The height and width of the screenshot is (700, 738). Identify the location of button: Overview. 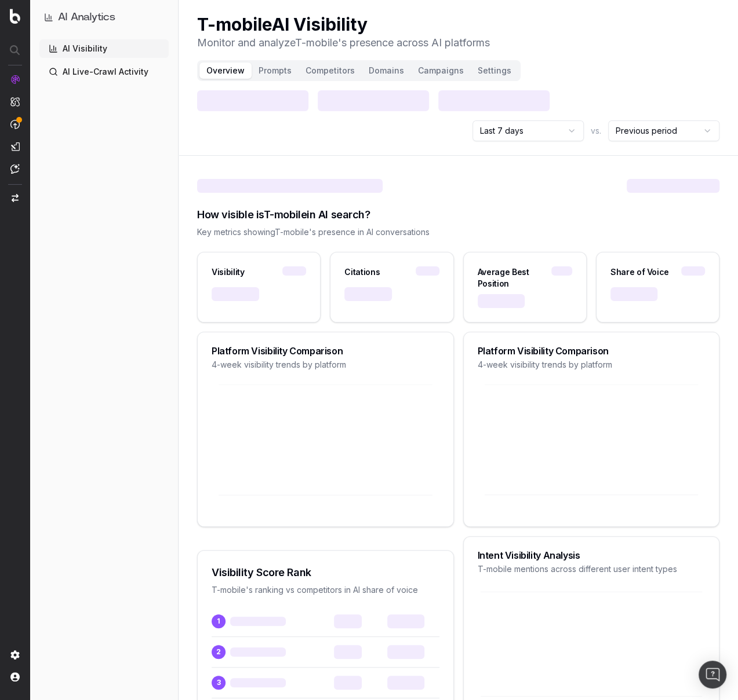
(225, 71).